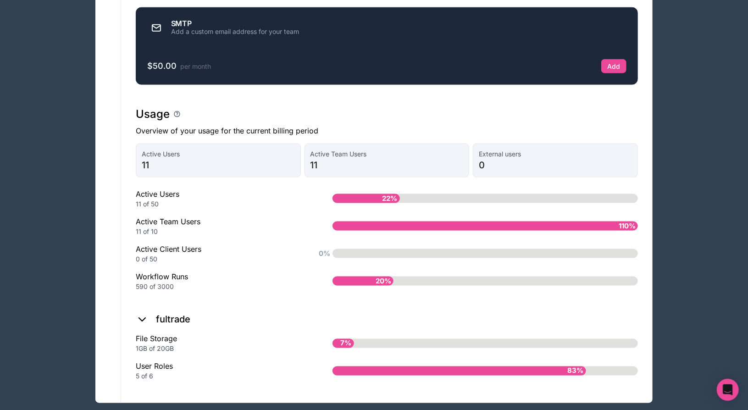  I want to click on div: Add, so click(614, 67).